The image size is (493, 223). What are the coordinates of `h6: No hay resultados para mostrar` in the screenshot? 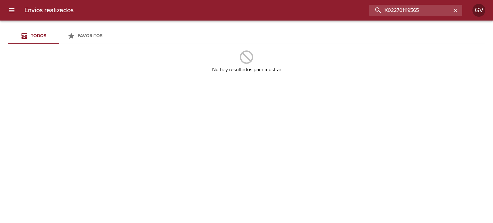 It's located at (246, 70).